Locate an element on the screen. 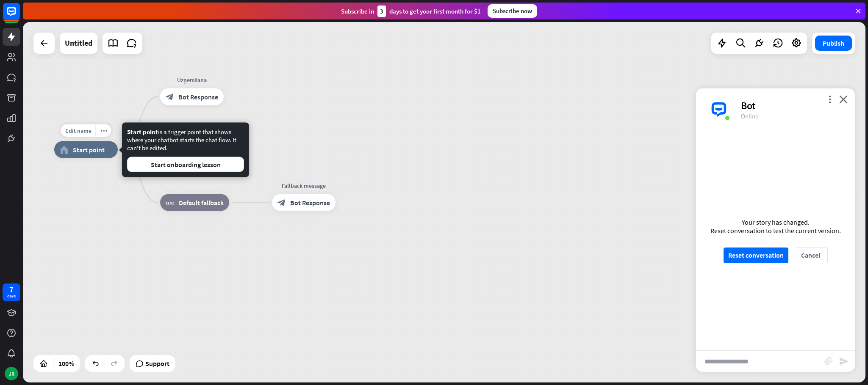  i: block_attachment is located at coordinates (828, 361).